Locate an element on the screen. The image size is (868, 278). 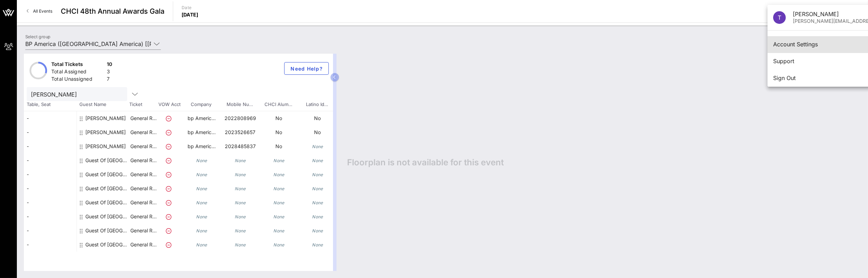
span: Floorplan is not available for this event is located at coordinates (426, 163).